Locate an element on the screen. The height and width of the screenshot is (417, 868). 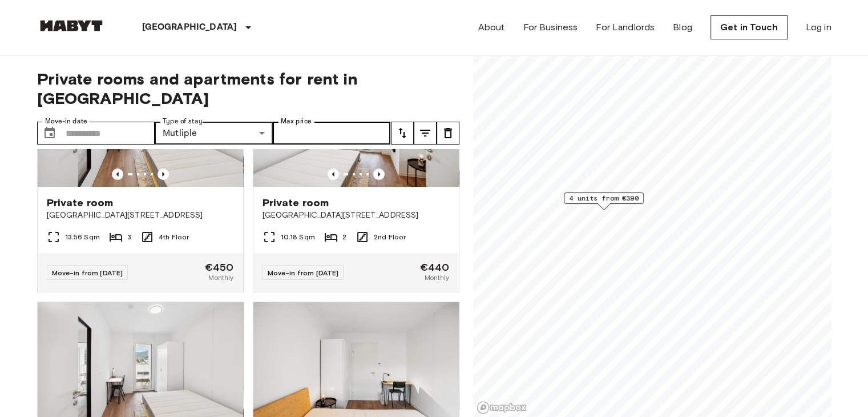
a: For Landlords is located at coordinates (625, 27).